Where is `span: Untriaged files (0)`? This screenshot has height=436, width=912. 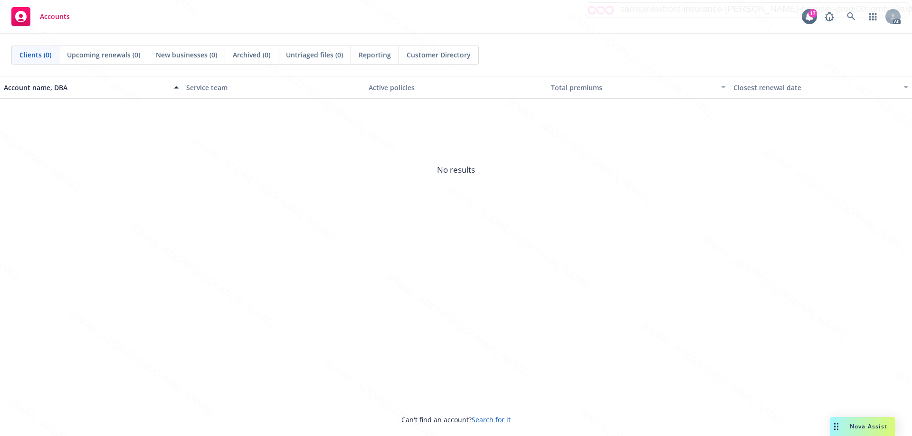
span: Untriaged files (0) is located at coordinates (314, 55).